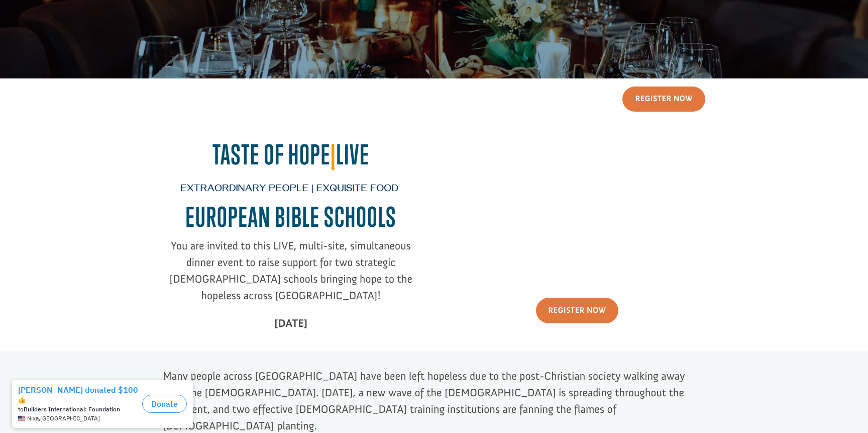 This screenshot has height=433, width=868. What do you see at coordinates (290, 189) in the screenshot?
I see `span: Extraordinary People | Exquisite Food` at bounding box center [290, 189].